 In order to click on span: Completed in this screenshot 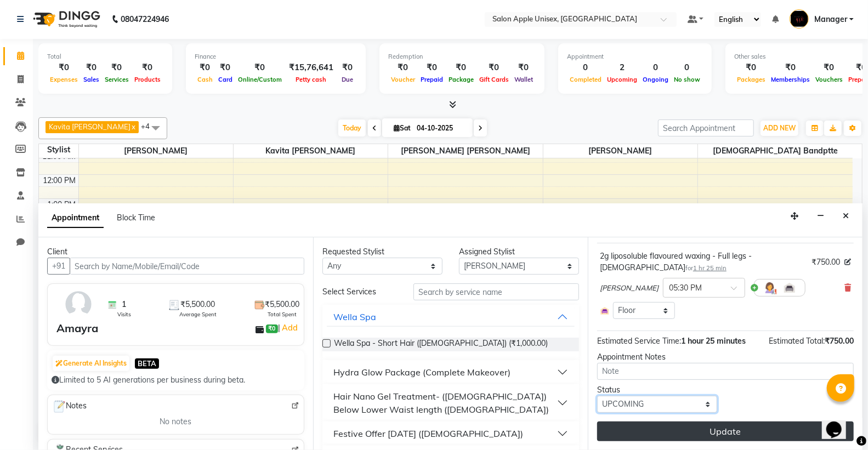, I will do `click(586, 80)`.